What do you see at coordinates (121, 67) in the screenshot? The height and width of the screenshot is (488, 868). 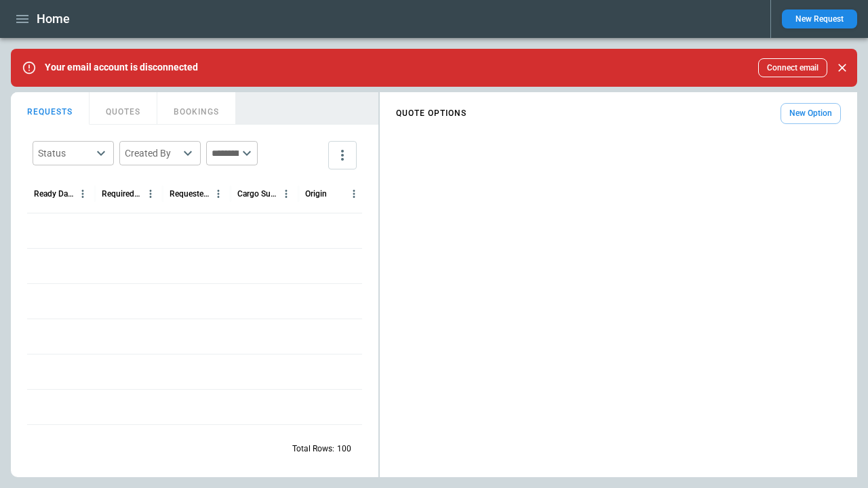 I see `p: Your email account is disconnected` at bounding box center [121, 67].